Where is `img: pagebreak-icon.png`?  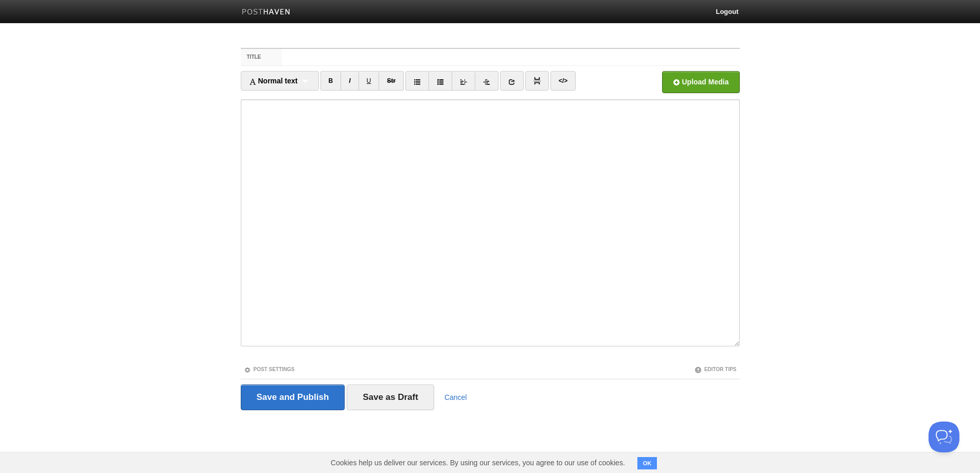
img: pagebreak-icon.png is located at coordinates (537, 80).